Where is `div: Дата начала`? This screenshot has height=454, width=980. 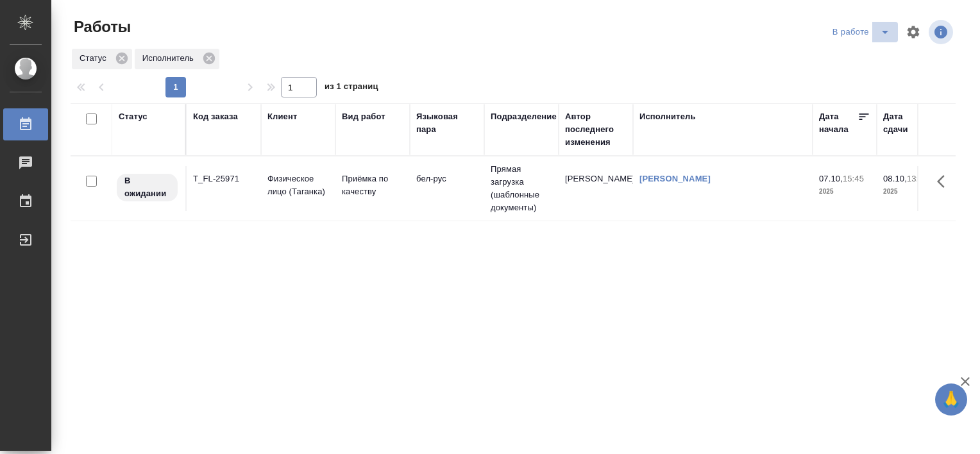
div: Дата начала is located at coordinates (839, 123).